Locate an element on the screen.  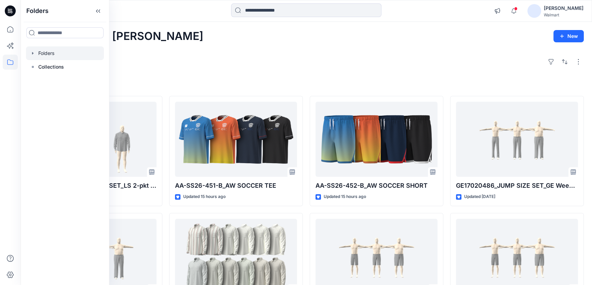
h4: Styles is located at coordinates (306, 85).